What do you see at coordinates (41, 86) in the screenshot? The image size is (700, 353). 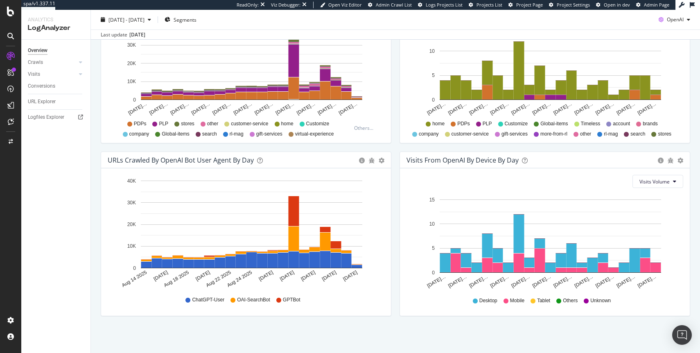 I see `div: Conversions` at bounding box center [41, 86].